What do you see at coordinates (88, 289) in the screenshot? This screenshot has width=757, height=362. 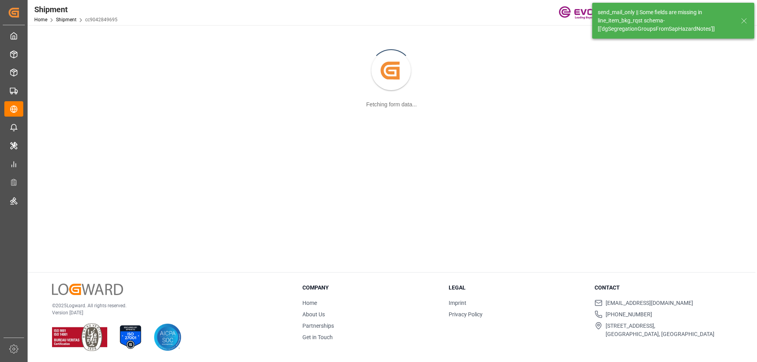 I see `img: Logward Logo` at bounding box center [88, 289].